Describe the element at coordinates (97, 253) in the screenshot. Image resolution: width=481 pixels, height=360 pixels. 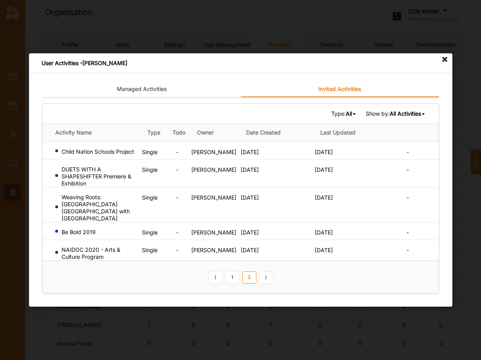
I see `div: NAIDOC 2020 - Arts & Culture Program` at that location.